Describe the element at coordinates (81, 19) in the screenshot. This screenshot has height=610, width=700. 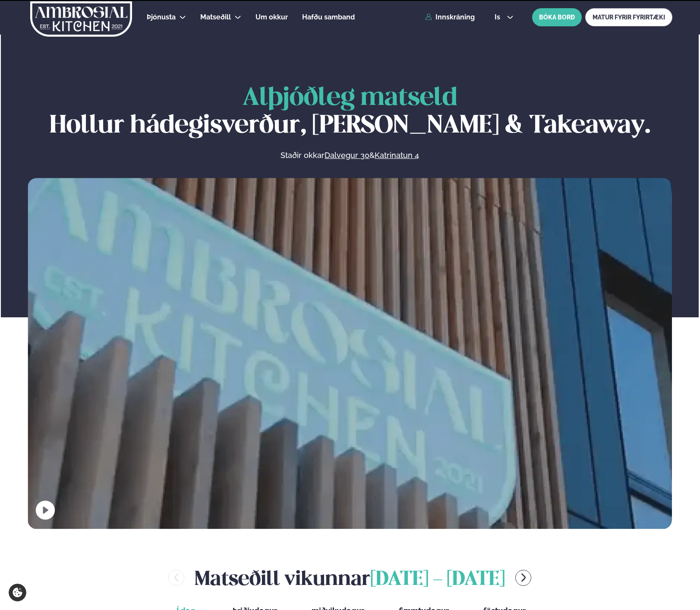
I see `img: logo` at that location.